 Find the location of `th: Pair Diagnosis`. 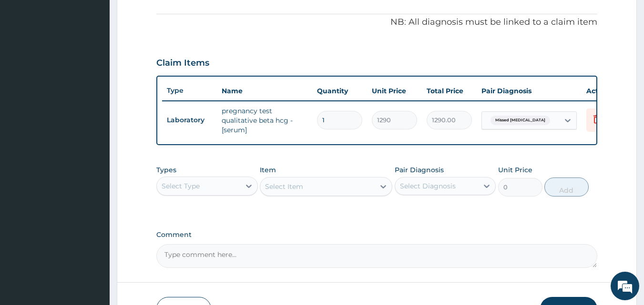

th: Pair Diagnosis is located at coordinates (529, 91).